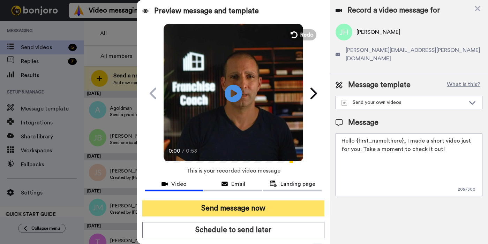  What do you see at coordinates (179, 184) in the screenshot?
I see `span: Video` at bounding box center [179, 184].